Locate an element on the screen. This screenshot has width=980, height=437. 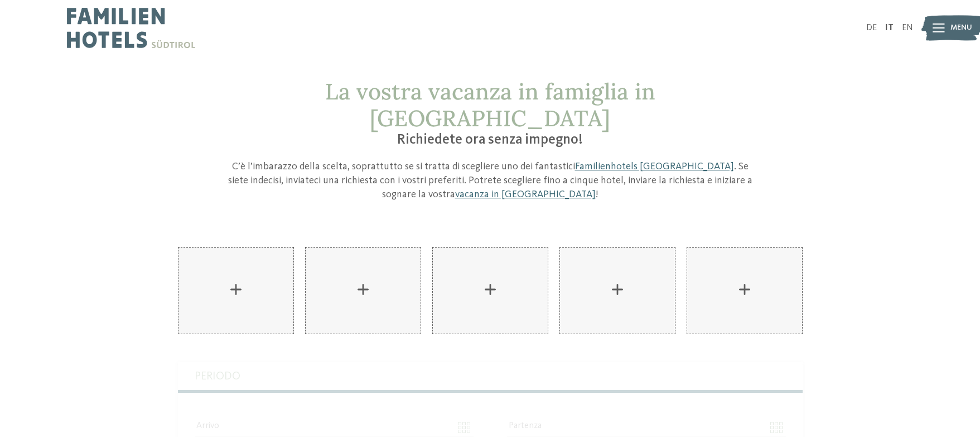
a: DE is located at coordinates (872, 28).